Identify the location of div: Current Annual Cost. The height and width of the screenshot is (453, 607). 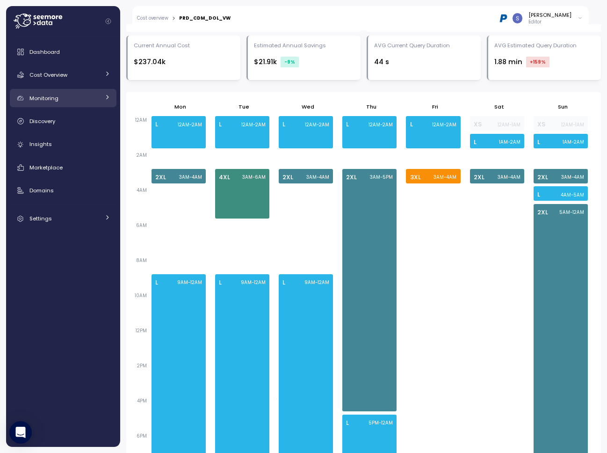
(162, 45).